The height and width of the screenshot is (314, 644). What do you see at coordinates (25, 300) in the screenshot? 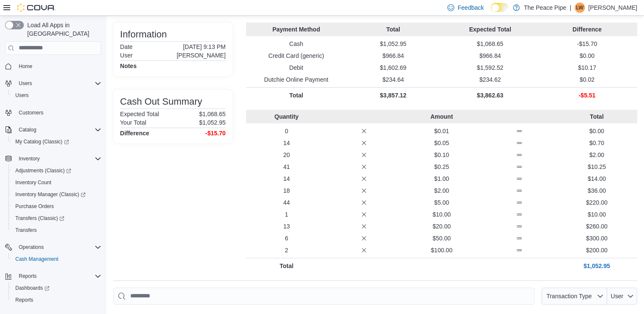
I see `a: Reports` at bounding box center [25, 300].